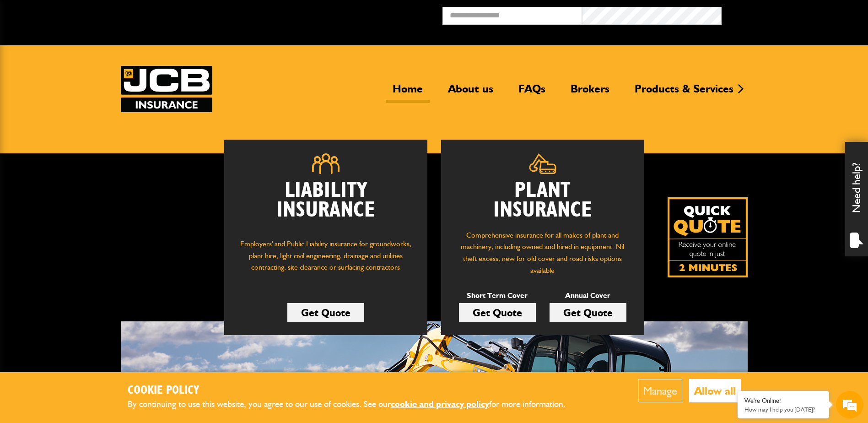 The height and width of the screenshot is (423, 868). I want to click on p: By continuing to use this website, you agree to our use of cookies. See our for more information., so click(354, 403).